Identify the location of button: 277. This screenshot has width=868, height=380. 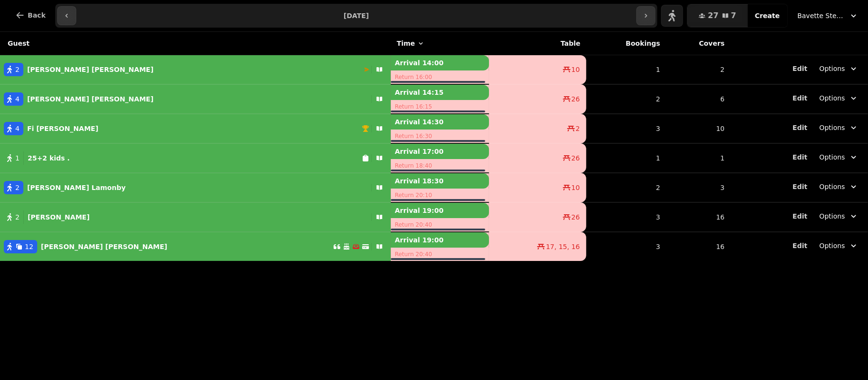
(717, 16).